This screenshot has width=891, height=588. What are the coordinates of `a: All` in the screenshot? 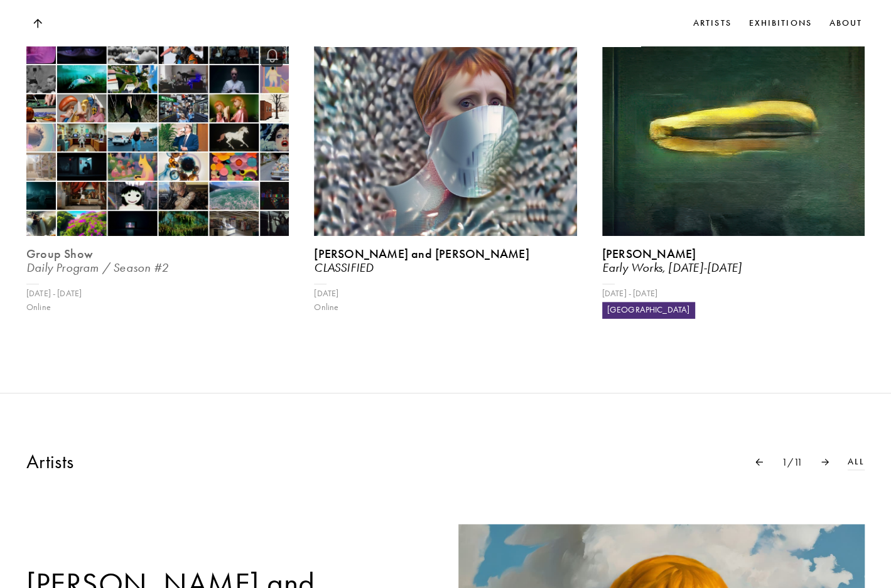 It's located at (856, 462).